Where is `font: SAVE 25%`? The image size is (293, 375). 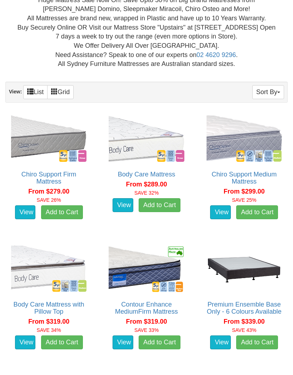 font: SAVE 25% is located at coordinates (244, 200).